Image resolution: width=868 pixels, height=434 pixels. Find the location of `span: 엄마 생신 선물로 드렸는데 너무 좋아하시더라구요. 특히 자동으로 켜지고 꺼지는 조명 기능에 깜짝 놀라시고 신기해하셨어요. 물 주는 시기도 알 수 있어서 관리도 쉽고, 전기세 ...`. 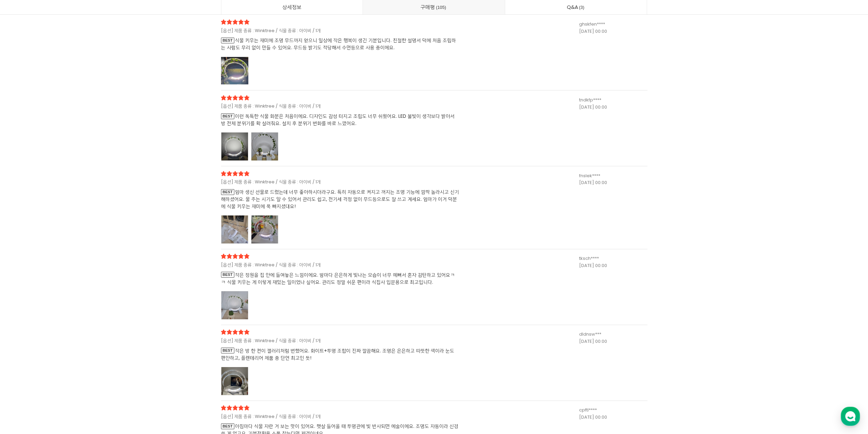

span: 엄마 생신 선물로 드렸는데 너무 좋아하시더라구요. 특히 자동으로 켜지고 꺼지는 조명 기능에 깜짝 놀라시고 신기해하셨어요. 물 주는 시기도 알 수 있어서 관리도 쉽고, 전기세 ... is located at coordinates (340, 199).